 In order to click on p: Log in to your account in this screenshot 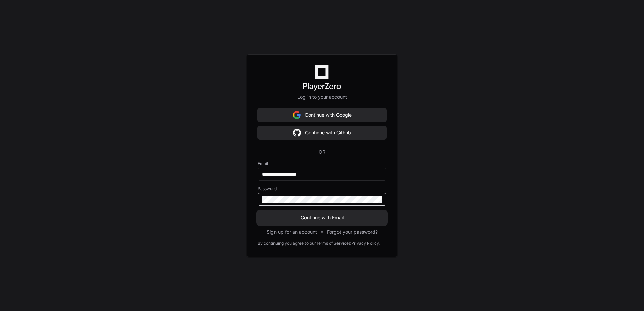, I will do `click(322, 97)`.